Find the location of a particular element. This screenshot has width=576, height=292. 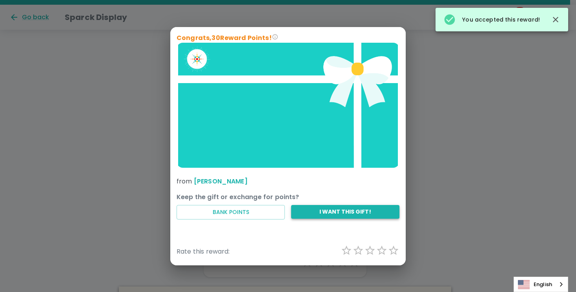

p: Rate this reward: is located at coordinates (203, 252).